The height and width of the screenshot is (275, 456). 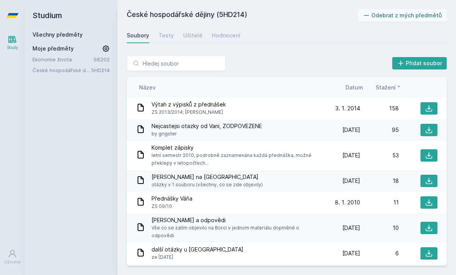 What do you see at coordinates (63, 59) in the screenshot?
I see `a: Ekonomie života` at bounding box center [63, 59].